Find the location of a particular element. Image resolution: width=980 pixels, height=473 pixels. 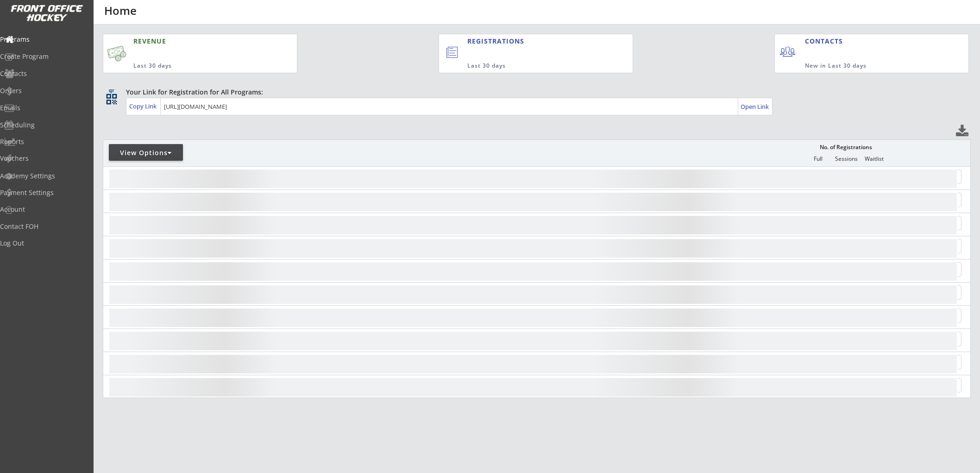

div: REGISTRATIONS is located at coordinates (529, 41).